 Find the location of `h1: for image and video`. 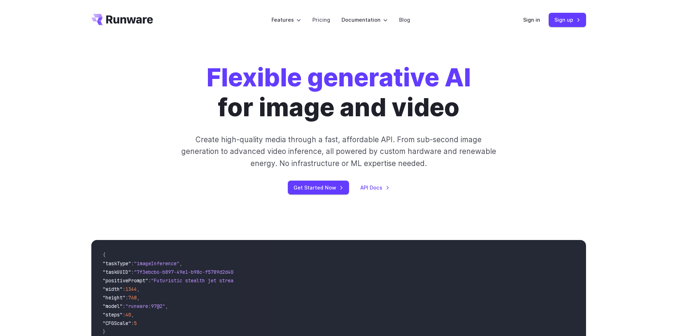

h1: for image and video is located at coordinates (339, 92).